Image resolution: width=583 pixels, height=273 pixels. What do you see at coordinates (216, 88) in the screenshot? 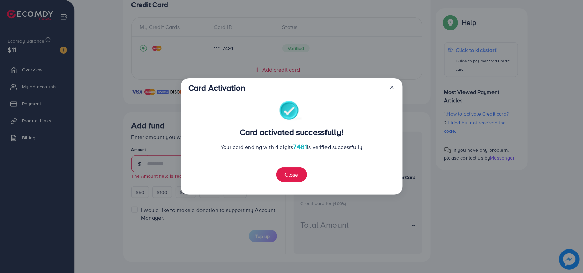
I see `h3: Card Activation` at bounding box center [216, 88].